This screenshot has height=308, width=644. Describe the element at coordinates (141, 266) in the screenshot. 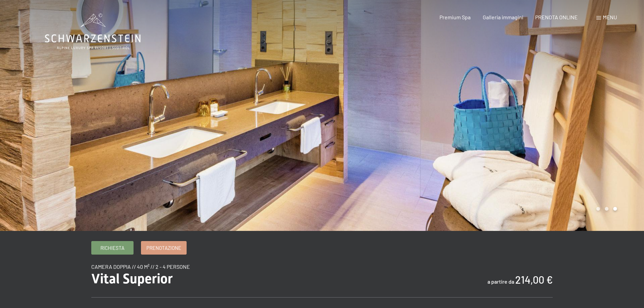

I see `span: camera doppia // 40 m² // 2 - 4 persone` at that location.